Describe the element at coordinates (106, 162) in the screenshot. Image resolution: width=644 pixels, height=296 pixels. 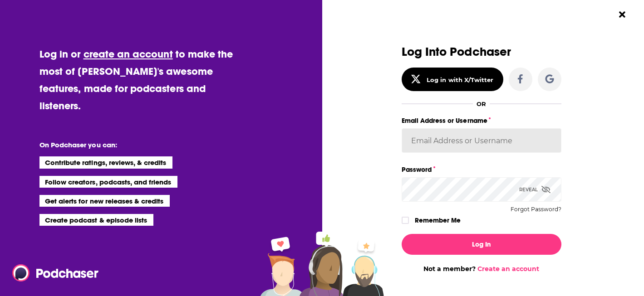
I see `li: Contribute ratings, reviews, & credits` at that location.